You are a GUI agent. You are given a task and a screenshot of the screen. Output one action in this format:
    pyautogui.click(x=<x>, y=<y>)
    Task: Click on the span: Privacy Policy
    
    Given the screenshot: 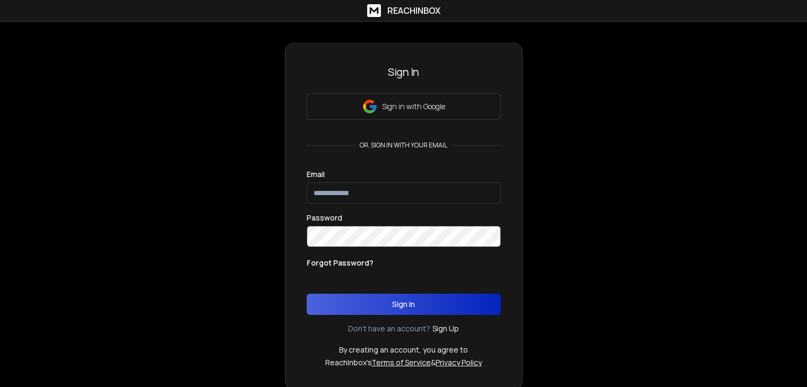 What is the action you would take?
    pyautogui.click(x=459, y=362)
    